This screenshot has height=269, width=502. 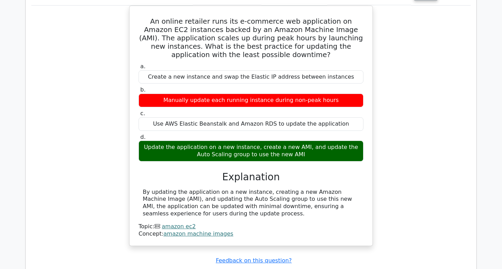 I want to click on a: amazon ec2, so click(x=179, y=226).